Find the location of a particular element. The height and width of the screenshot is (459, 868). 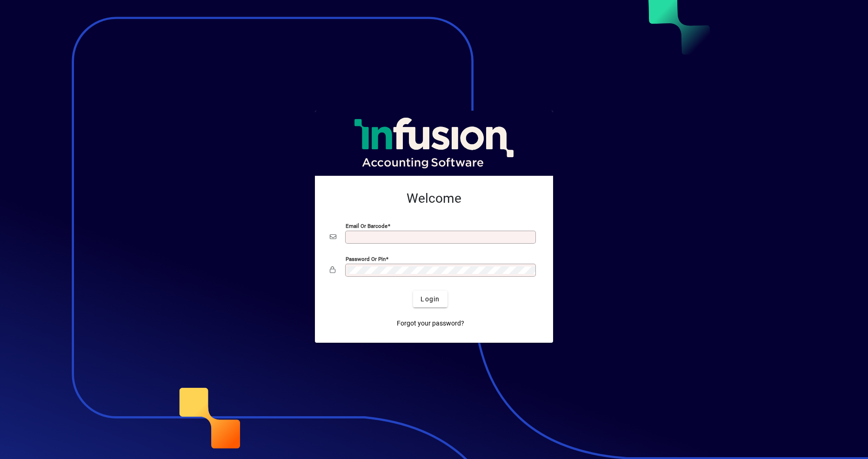

a: Forgot your password? is located at coordinates (430, 324).